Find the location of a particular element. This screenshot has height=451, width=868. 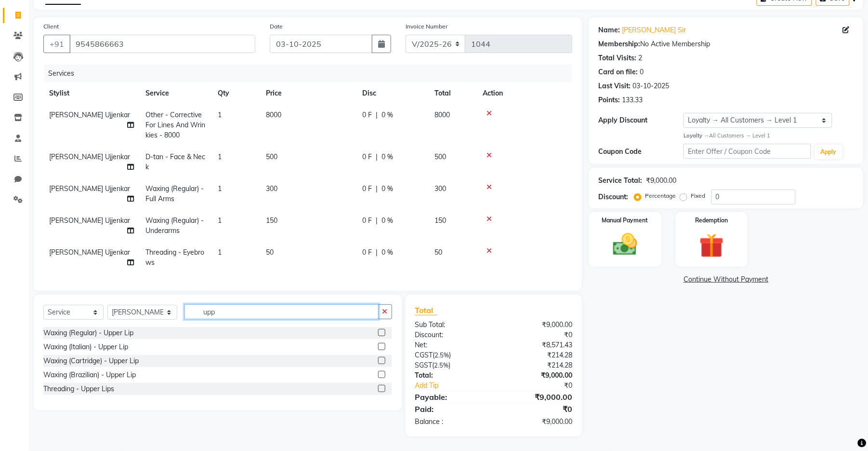

div: Total: is located at coordinates (451, 375).